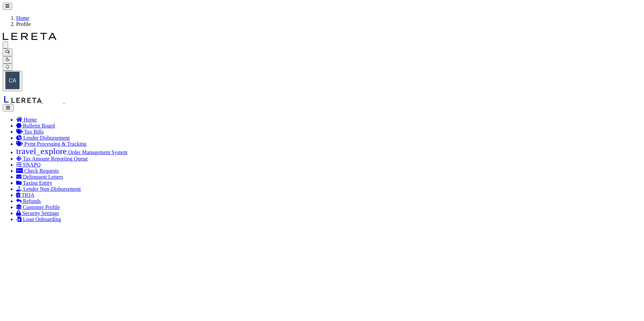  Describe the element at coordinates (38, 183) in the screenshot. I see `span: Taxing Entity` at that location.